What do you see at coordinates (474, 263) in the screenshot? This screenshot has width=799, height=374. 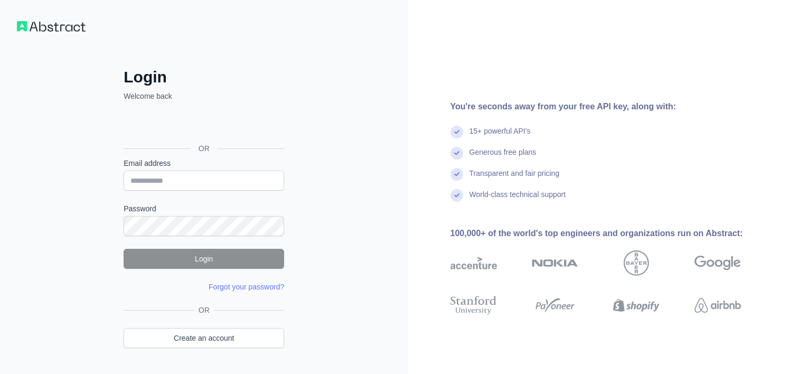 I see `img: accenture` at bounding box center [474, 263].